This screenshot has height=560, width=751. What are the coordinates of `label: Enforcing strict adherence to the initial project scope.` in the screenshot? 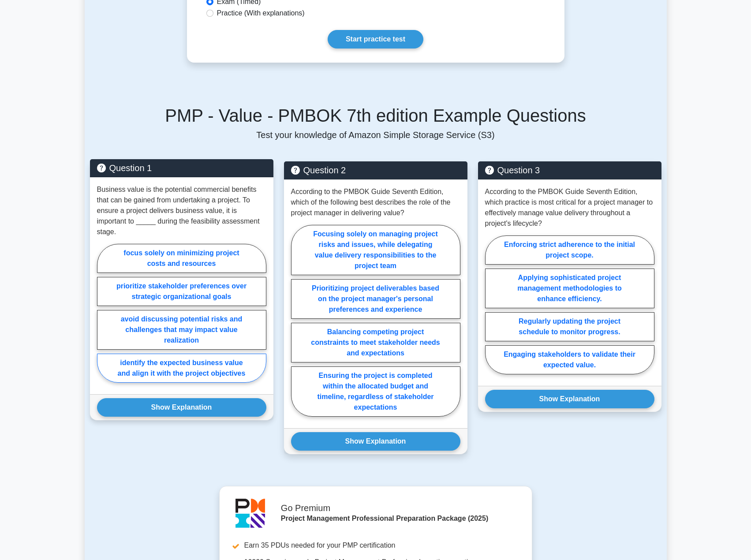 It's located at (569, 250).